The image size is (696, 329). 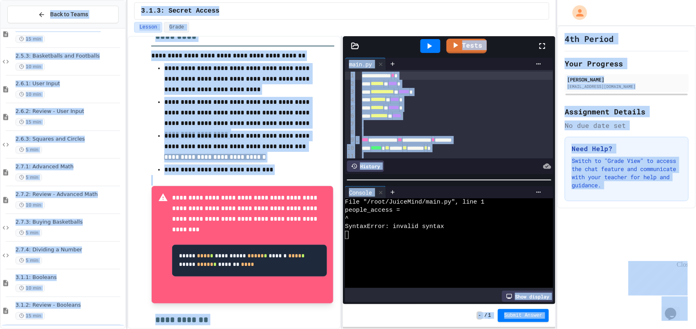 I want to click on h1: 4th Period, so click(x=589, y=39).